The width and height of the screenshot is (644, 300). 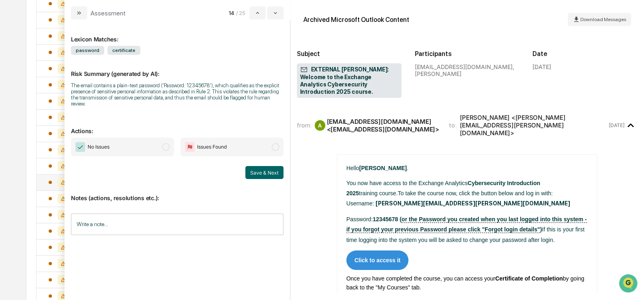 What do you see at coordinates (177, 69) in the screenshot?
I see `p: Risk Summary (generated by AI):` at bounding box center [177, 69].